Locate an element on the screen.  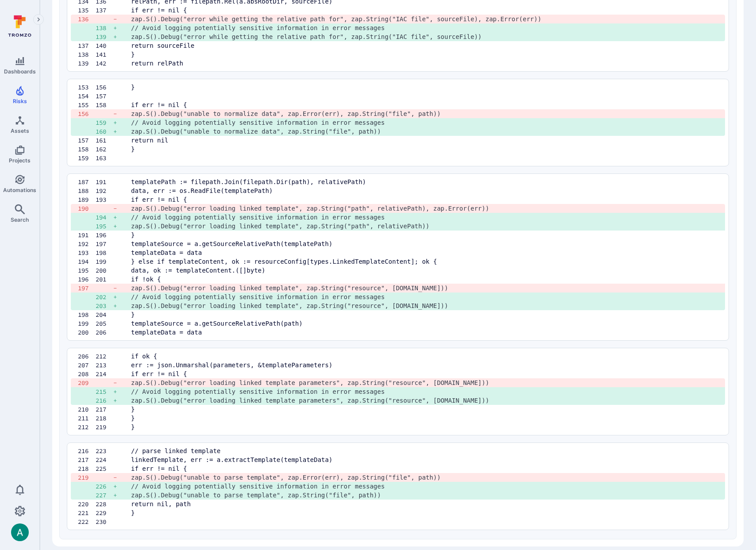
div: 139 is located at coordinates (86, 63).